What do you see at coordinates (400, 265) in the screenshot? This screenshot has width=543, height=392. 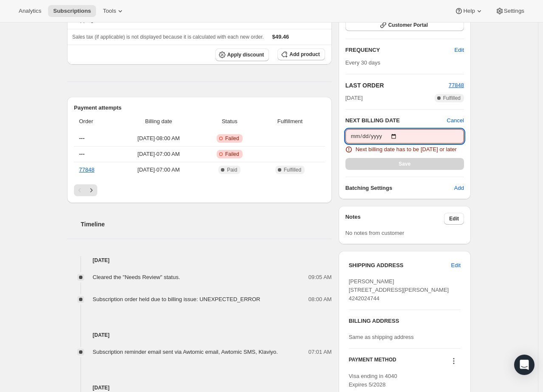 I see `h3: SHIPPING ADDRESS` at bounding box center [400, 265].